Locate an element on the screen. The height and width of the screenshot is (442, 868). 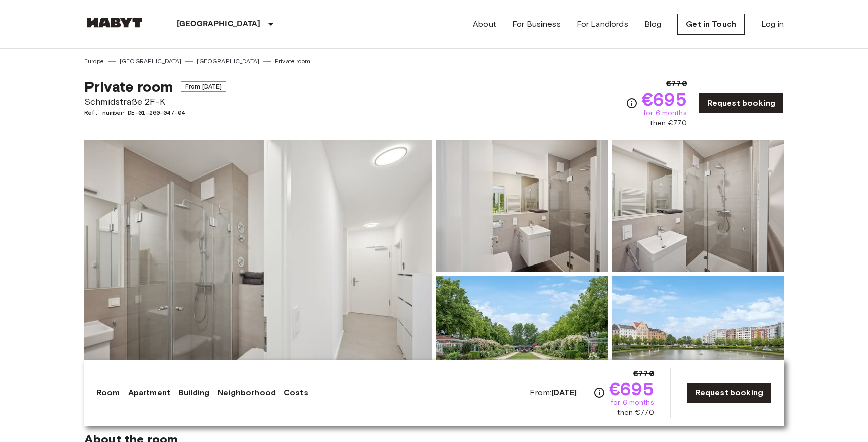
a: Europe is located at coordinates (94, 61).